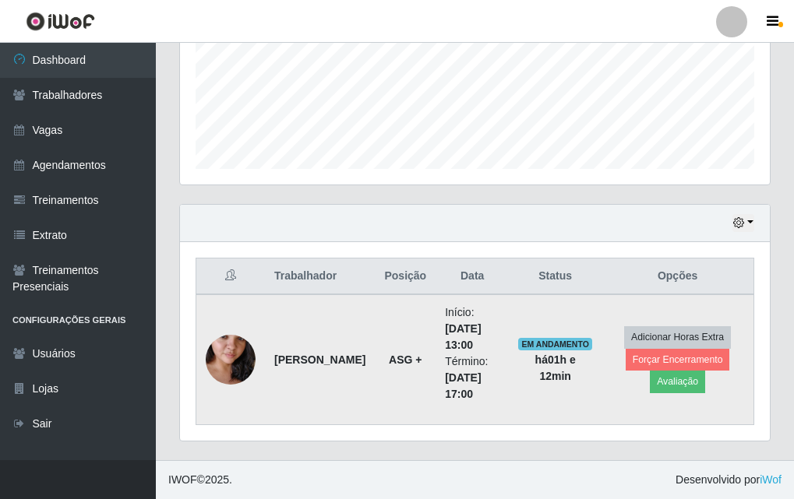 This screenshot has width=794, height=499. Describe the element at coordinates (678, 360) in the screenshot. I see `button: Forçar Encerramento` at that location.